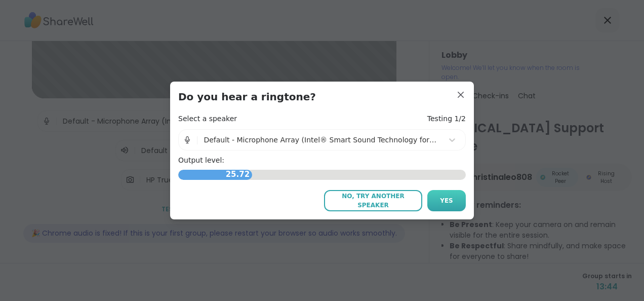 This screenshot has width=644, height=301. What do you see at coordinates (446, 119) in the screenshot?
I see `h4: Testing 1/2` at bounding box center [446, 119].